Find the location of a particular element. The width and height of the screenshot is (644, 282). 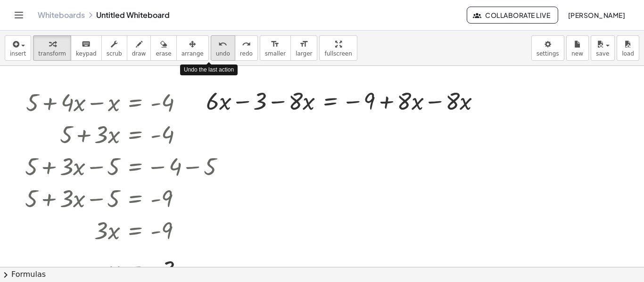

button: erase is located at coordinates (163, 48).